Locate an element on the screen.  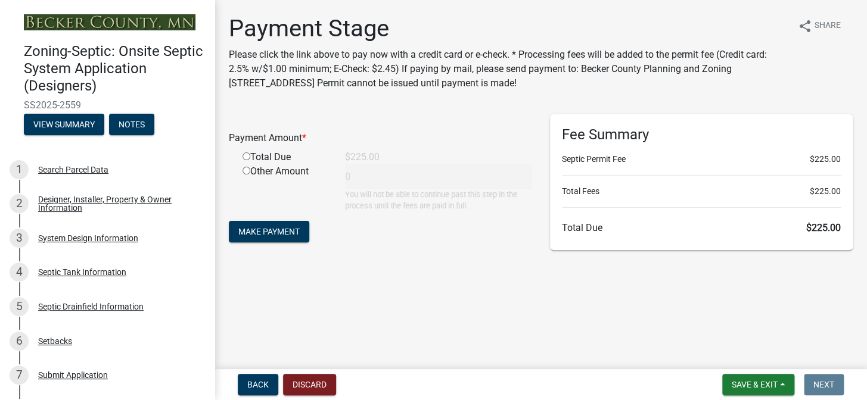
div: 3 is located at coordinates (19, 238).